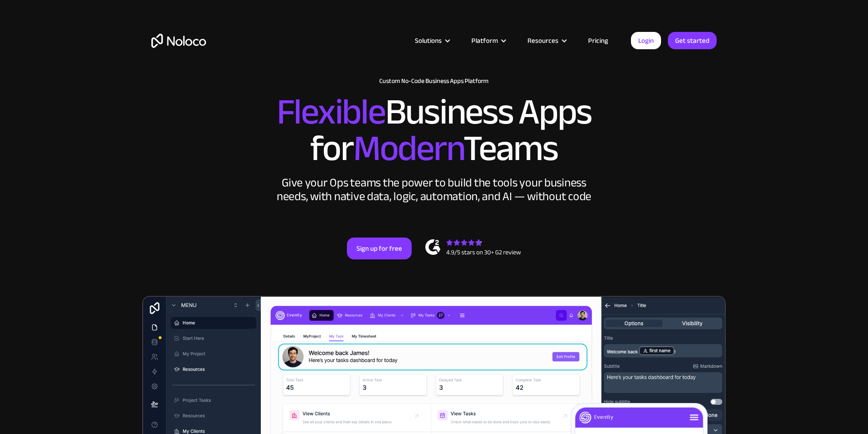 This screenshot has height=434, width=868. I want to click on span: Flexible, so click(331, 111).